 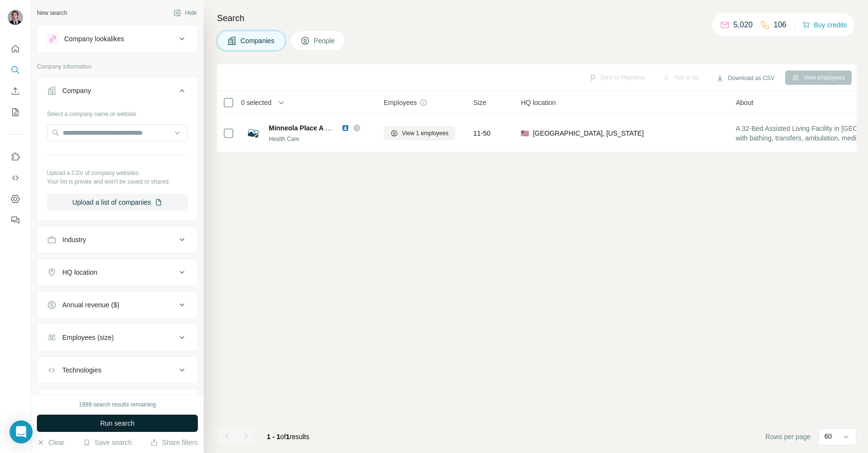 What do you see at coordinates (74, 240) in the screenshot?
I see `div: Industry` at bounding box center [74, 240].